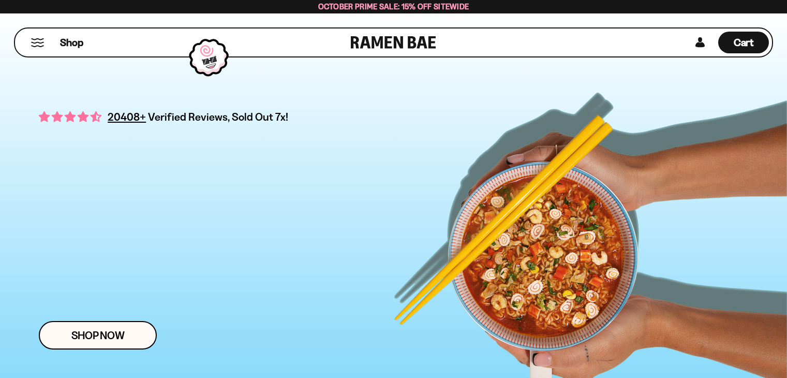 The height and width of the screenshot is (378, 787). I want to click on a: Shop Now, so click(98, 335).